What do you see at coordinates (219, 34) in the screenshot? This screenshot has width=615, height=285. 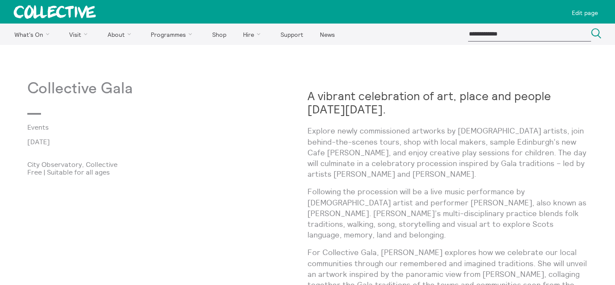 I see `a: Shop` at bounding box center [219, 34].